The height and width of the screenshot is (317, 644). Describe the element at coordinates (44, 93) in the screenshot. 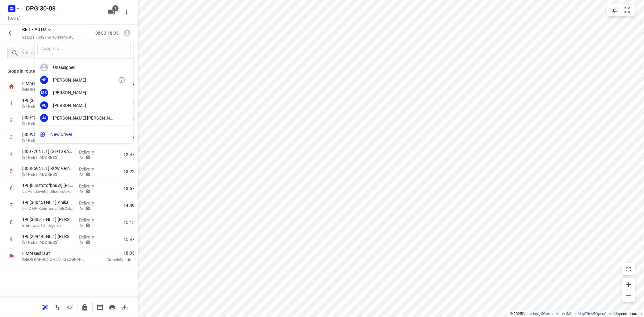

I see `div: MB` at that location.